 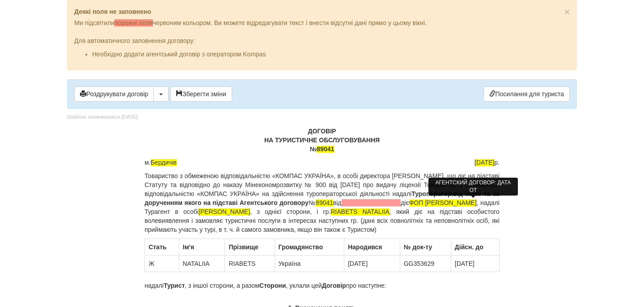 I want to click on p: Деякі поля не заповнено, so click(x=322, y=12).